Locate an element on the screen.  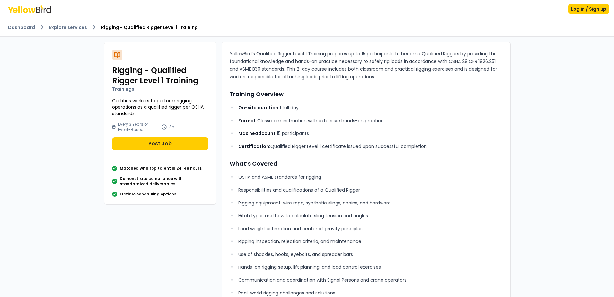
p: Certifies workers to perform rigging operations as a qualified rigger per OSHA standards. is located at coordinates (160, 107).